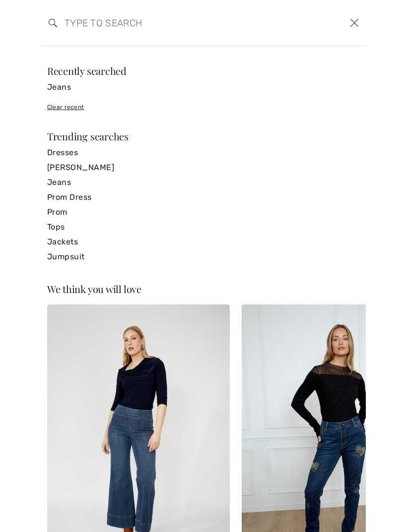 The width and height of the screenshot is (407, 532). I want to click on a: Prom, so click(203, 212).